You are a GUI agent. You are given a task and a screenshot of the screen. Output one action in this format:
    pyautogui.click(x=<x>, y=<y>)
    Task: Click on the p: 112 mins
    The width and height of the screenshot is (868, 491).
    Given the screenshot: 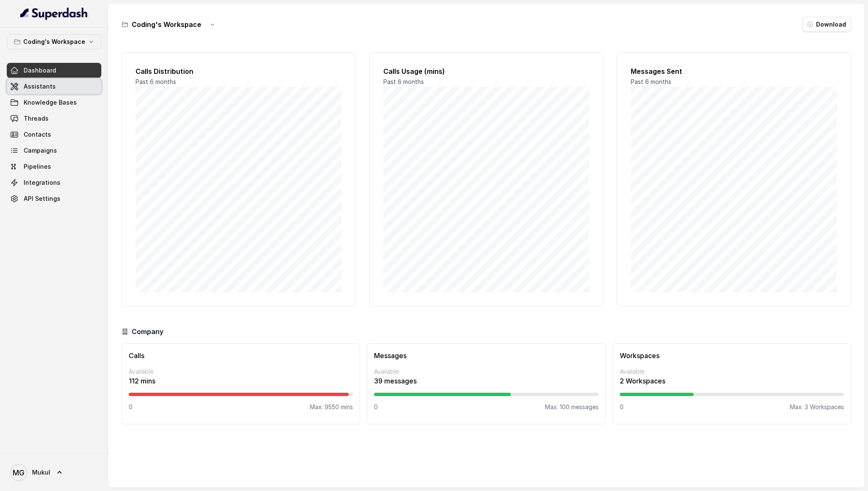 What is the action you would take?
    pyautogui.click(x=240, y=381)
    